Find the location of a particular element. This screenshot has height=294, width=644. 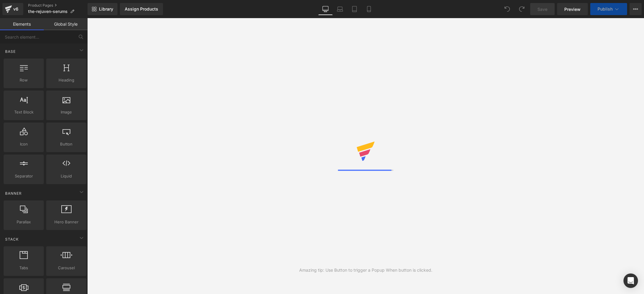

span: Banner is located at coordinates (13, 193).